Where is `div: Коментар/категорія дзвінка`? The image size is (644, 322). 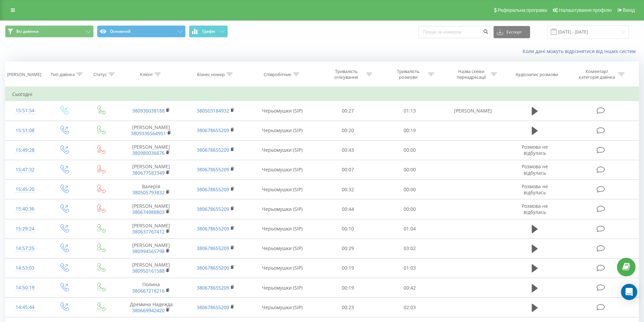
div: Коментар/категорія дзвінка is located at coordinates (597, 74).